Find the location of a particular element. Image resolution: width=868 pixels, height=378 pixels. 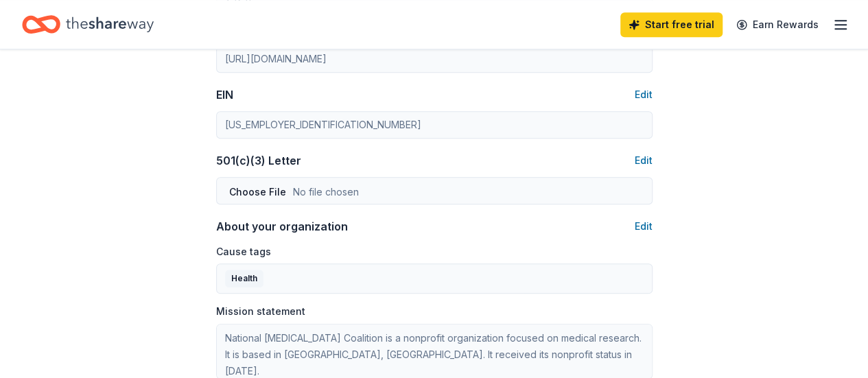

div: EIN is located at coordinates (225, 94).